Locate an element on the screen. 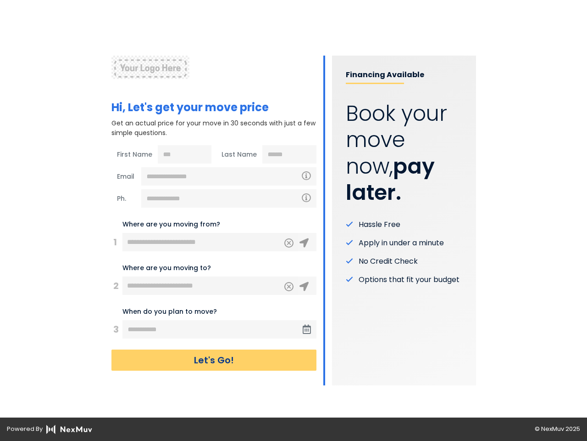 This screenshot has width=587, height=441. span: Options that fit your budget is located at coordinates (409, 279).